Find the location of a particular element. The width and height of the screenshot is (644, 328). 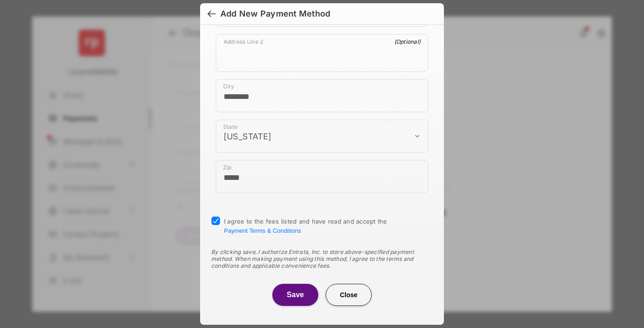

div: Add New Payment Method is located at coordinates (275, 14).